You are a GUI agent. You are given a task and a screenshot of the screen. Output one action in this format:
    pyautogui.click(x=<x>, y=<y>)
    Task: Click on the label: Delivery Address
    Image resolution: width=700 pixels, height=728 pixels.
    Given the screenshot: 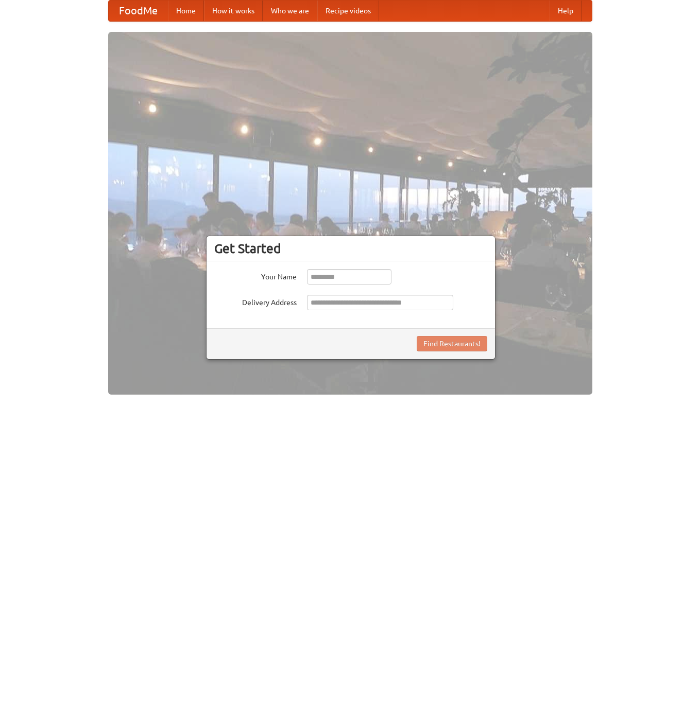 What is the action you would take?
    pyautogui.click(x=255, y=301)
    